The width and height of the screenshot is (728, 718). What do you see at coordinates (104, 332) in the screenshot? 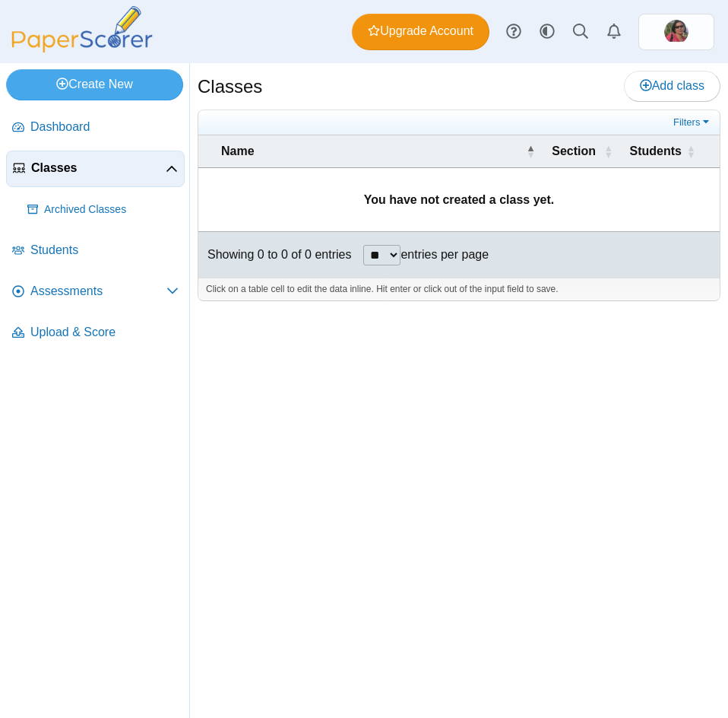
I see `span: Upload & Score` at bounding box center [104, 332].